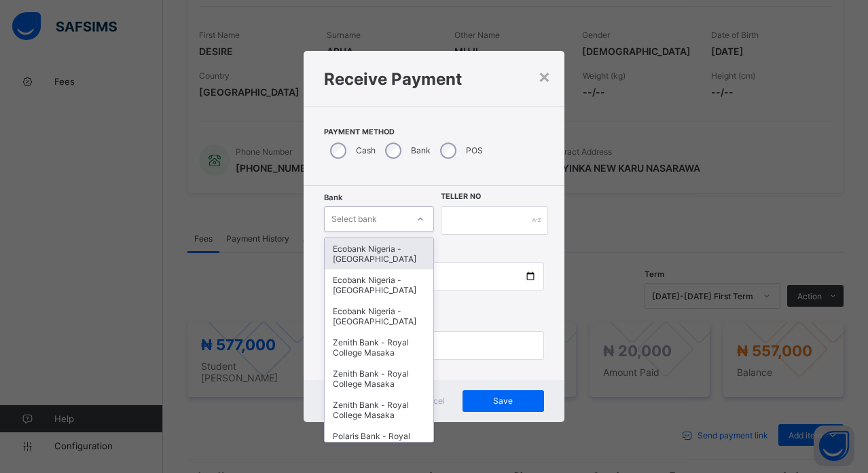  I want to click on label: Teller No, so click(461, 196).